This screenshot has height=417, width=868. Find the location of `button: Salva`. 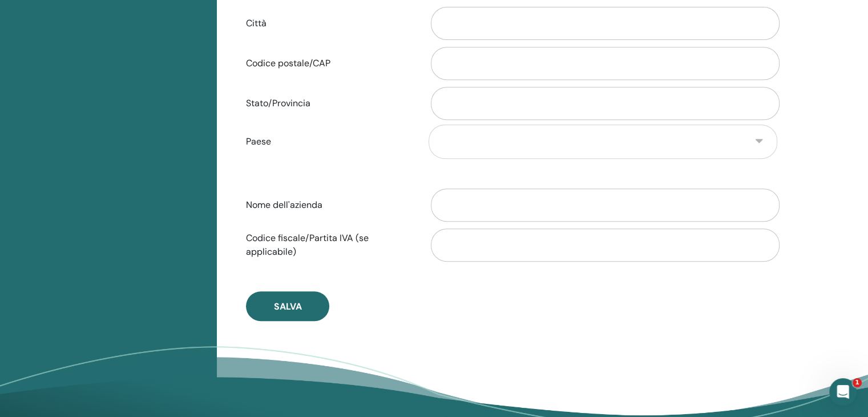

button: Salva is located at coordinates (287, 306).